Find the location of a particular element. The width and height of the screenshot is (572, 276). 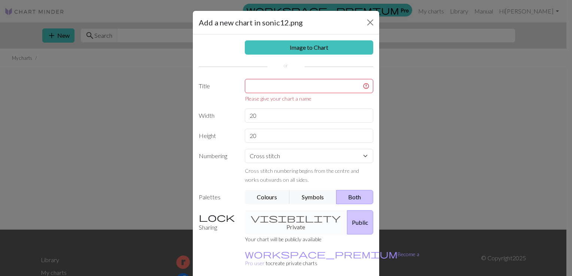

label: Numbering is located at coordinates (217, 166).